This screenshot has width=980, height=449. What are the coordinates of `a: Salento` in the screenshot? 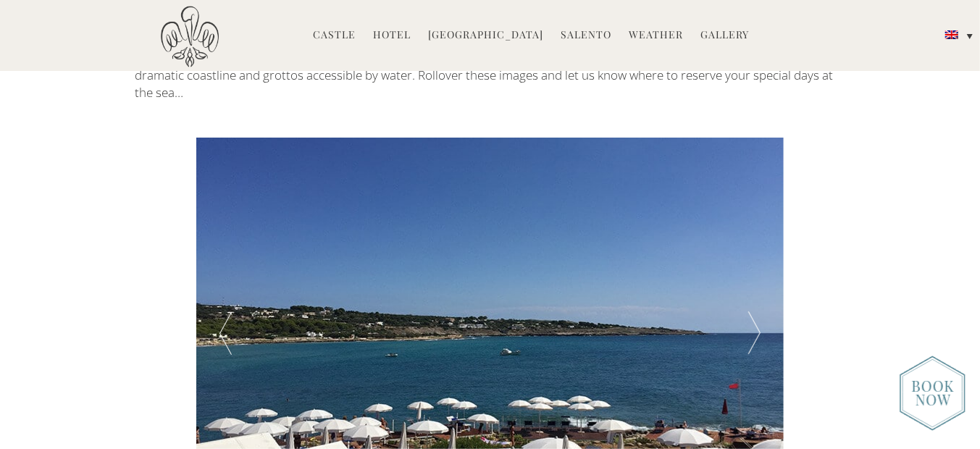 It's located at (586, 35).